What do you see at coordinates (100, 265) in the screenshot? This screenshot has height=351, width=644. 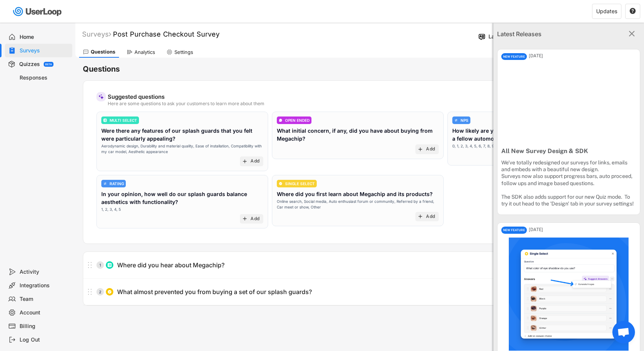 I see `div: 1` at bounding box center [100, 265].